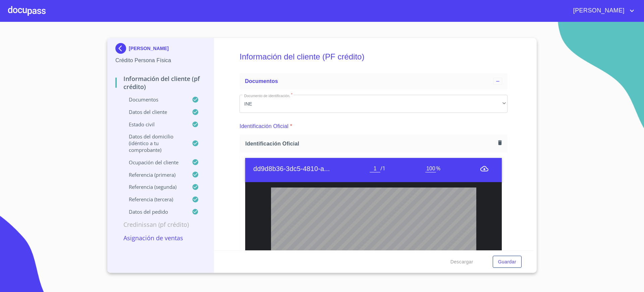 This screenshot has height=292, width=644. Describe the element at coordinates (373, 81) in the screenshot. I see `div: Documentos` at that location.